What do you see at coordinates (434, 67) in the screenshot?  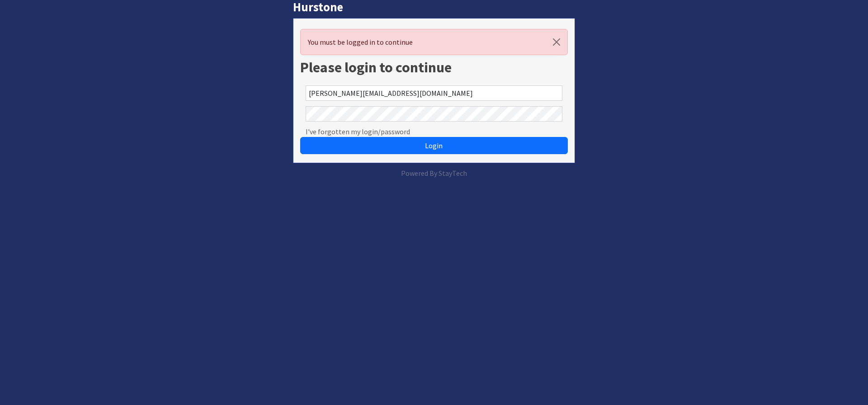 I see `h1: Please login to continue` at bounding box center [434, 67].